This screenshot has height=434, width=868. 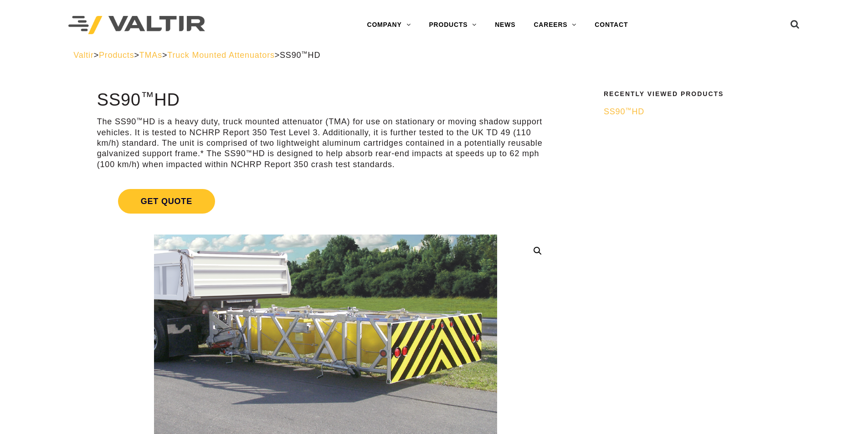 I want to click on a: CAREERS, so click(x=555, y=25).